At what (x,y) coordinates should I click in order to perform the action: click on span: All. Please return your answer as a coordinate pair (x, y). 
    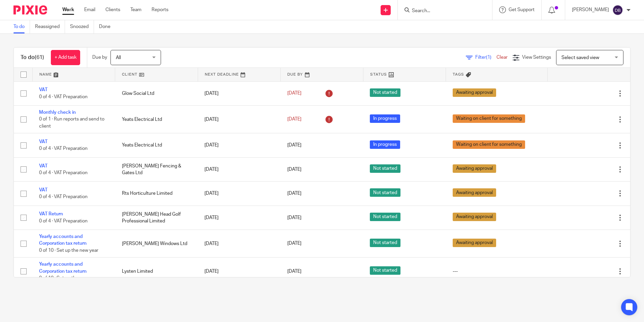
    Looking at the image, I should click on (119, 58).